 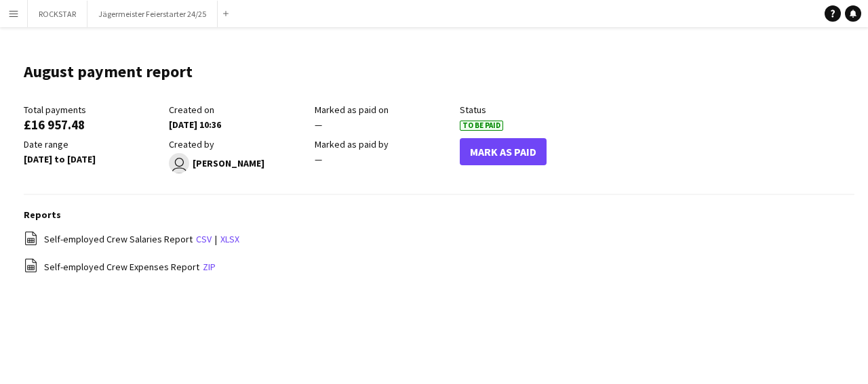 What do you see at coordinates (93, 125) in the screenshot?
I see `div: £16 957.48` at bounding box center [93, 125].